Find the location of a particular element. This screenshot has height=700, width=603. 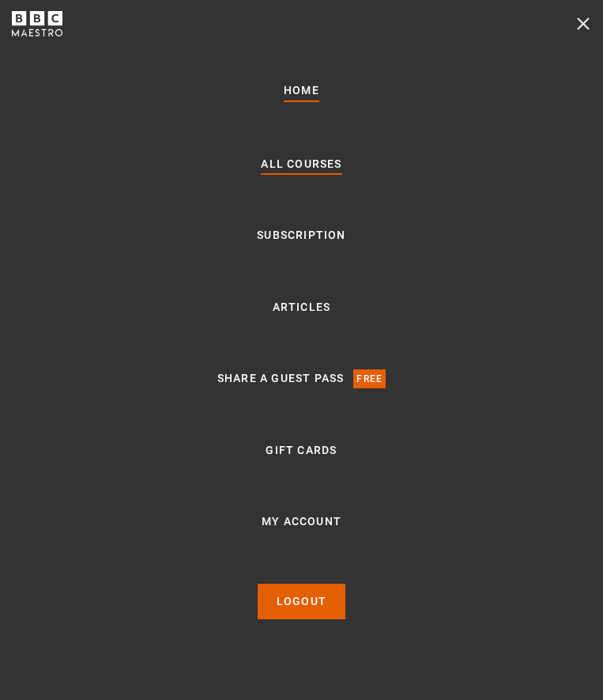

svg: BBC Maestro is located at coordinates (37, 24).